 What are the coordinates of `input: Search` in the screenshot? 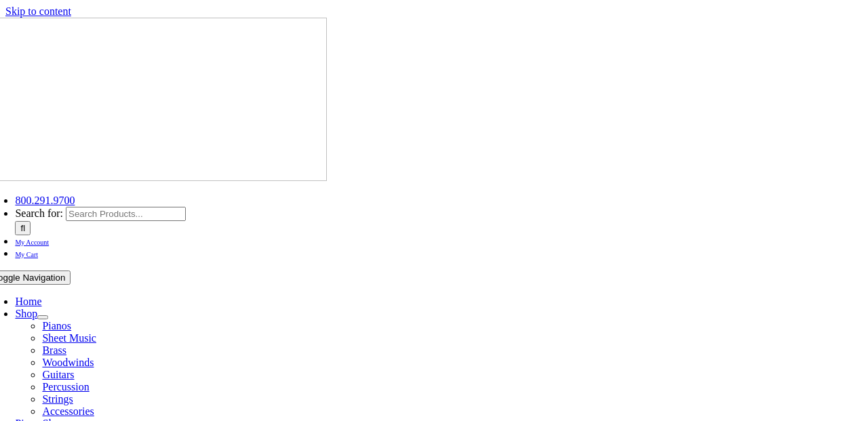 It's located at (22, 228).